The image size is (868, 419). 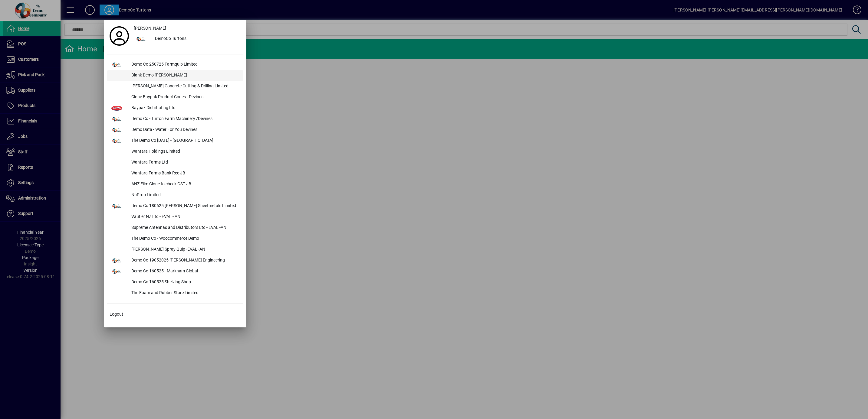 What do you see at coordinates (185, 239) in the screenshot?
I see `div: The Demo Co - Woocommerce Demo` at bounding box center [185, 239].